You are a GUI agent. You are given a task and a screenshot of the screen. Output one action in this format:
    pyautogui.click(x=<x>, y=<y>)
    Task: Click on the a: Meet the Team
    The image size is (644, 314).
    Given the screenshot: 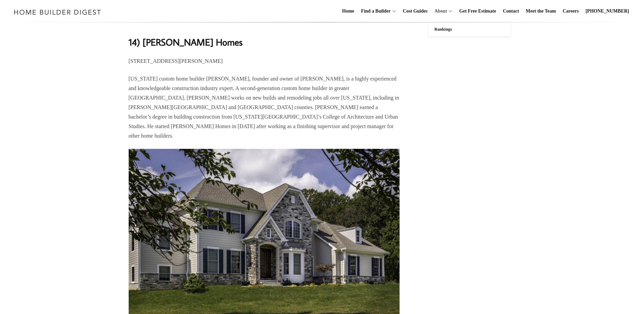 What is the action you would take?
    pyautogui.click(x=541, y=12)
    